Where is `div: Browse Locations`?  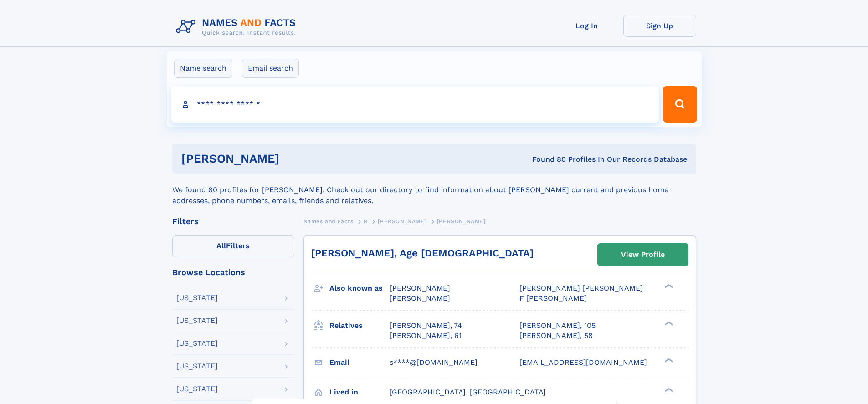
div: Browse Locations is located at coordinates (233, 272).